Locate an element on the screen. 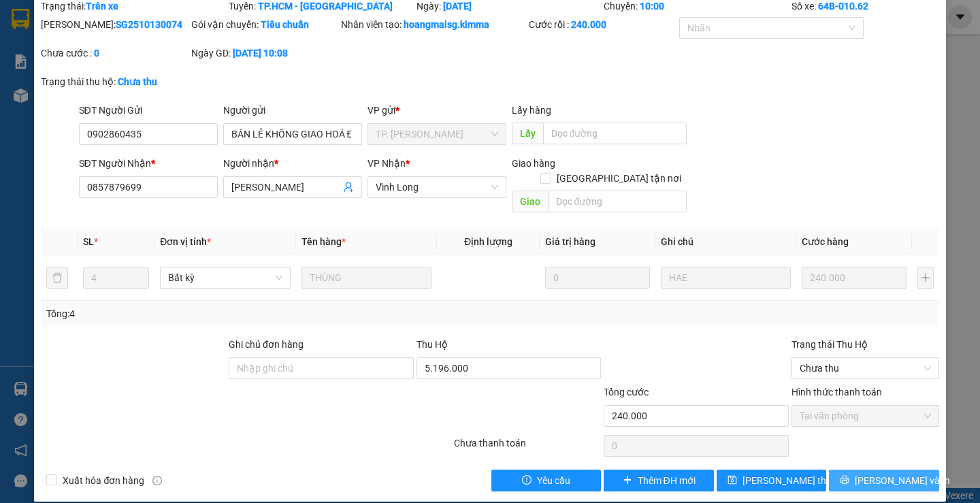  span: printer is located at coordinates (844, 481).